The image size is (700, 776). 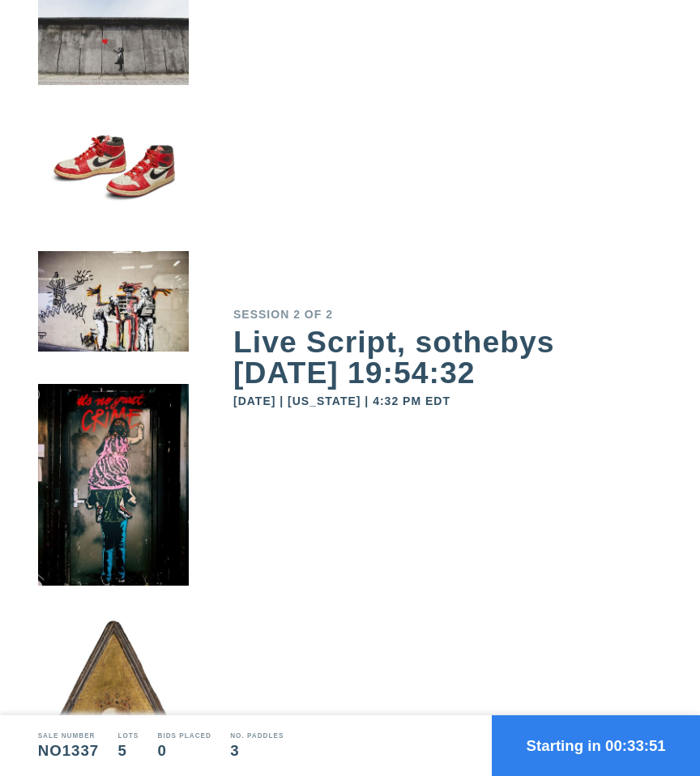 What do you see at coordinates (257, 736) in the screenshot?
I see `div: No. Paddles` at bounding box center [257, 736].